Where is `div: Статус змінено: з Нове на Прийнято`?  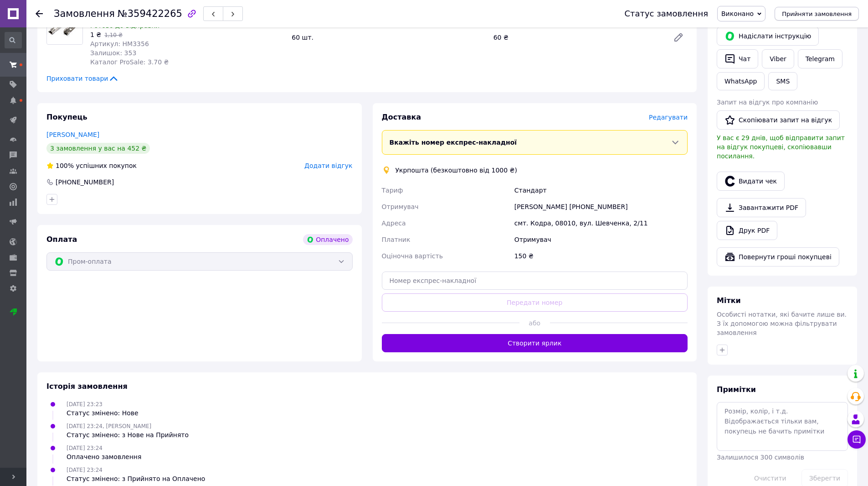
div: Статус змінено: з Нове на Прийнято is located at coordinates (128, 435).